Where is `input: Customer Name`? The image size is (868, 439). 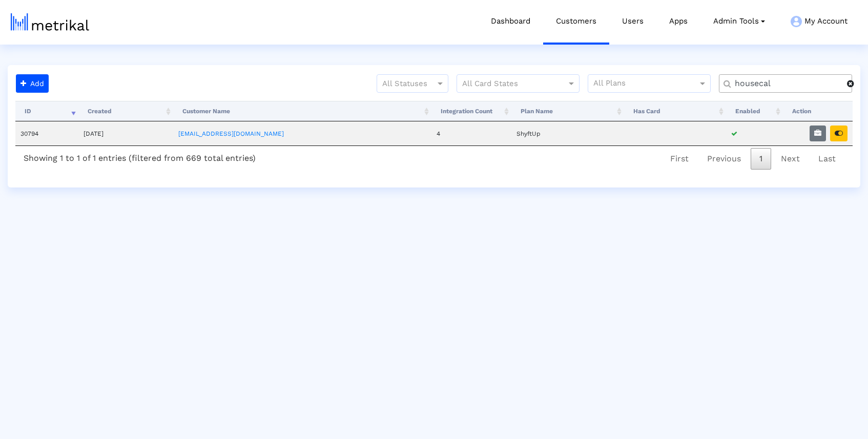 input: Customer Name is located at coordinates (787, 84).